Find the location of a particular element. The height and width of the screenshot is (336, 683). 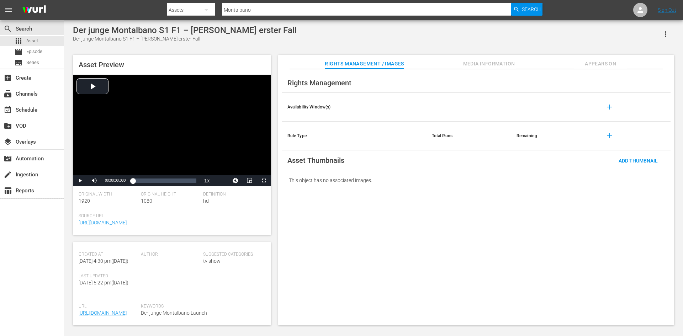

span: Reports is located at coordinates (8, 191).